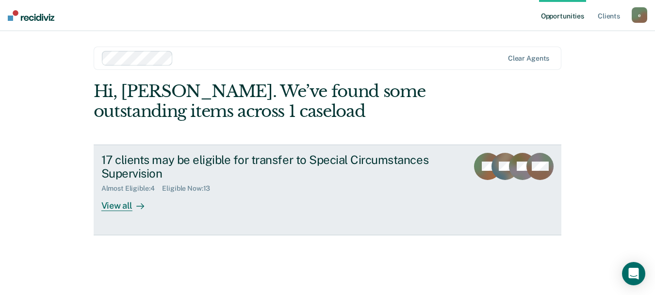 This screenshot has width=655, height=295. Describe the element at coordinates (327, 190) in the screenshot. I see `a: 17 clients may be eligible for transfer to Special Circumstances SupervisionAlmost Eligible:4Elig...` at that location.